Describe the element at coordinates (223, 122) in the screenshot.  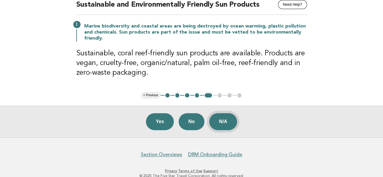
I see `button: N/A` at that location.